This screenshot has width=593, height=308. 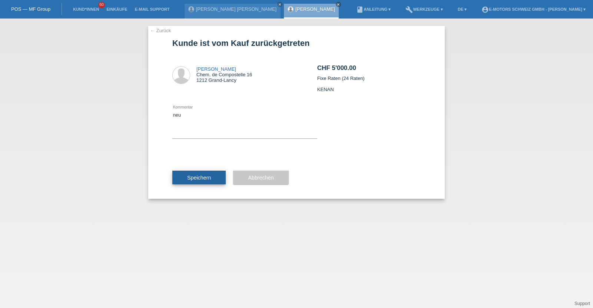 I want to click on span: 60, so click(x=102, y=5).